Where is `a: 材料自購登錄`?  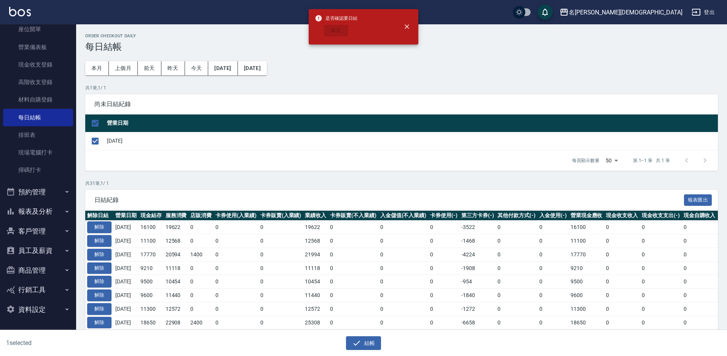 a: 材料自購登錄 is located at coordinates (38, 100).